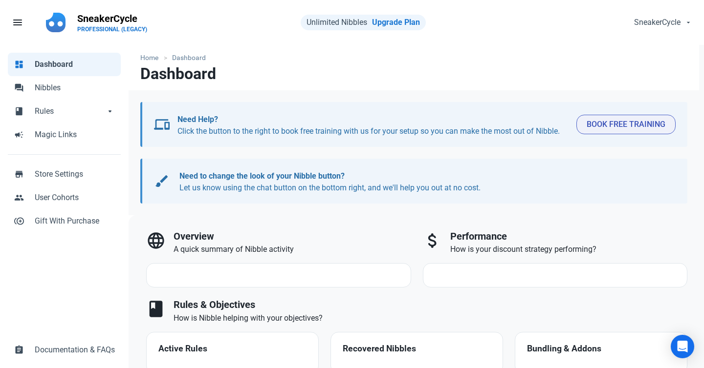  What do you see at coordinates (64, 350) in the screenshot?
I see `a: assignmentDocumentation & FAQs` at bounding box center [64, 350].